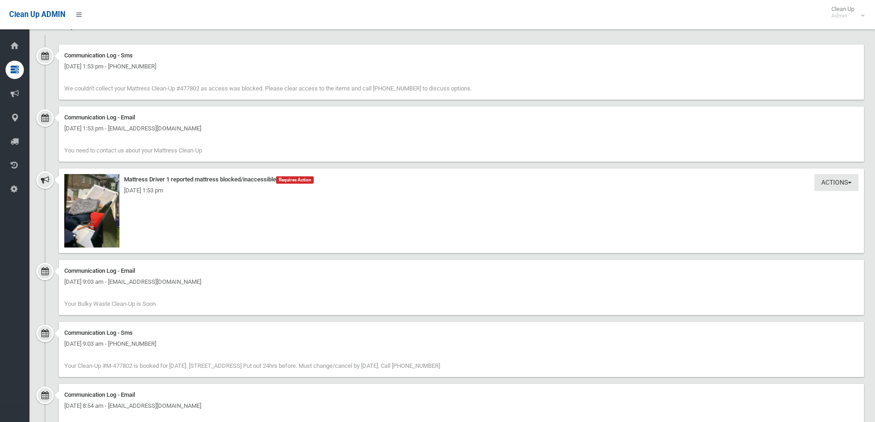 The width and height of the screenshot is (875, 422). What do you see at coordinates (843, 16) in the screenshot?
I see `small: Admin` at bounding box center [843, 16].